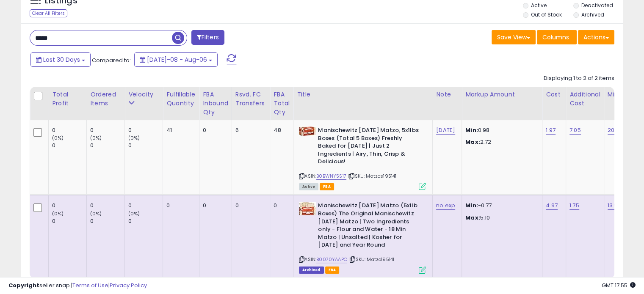 This screenshot has height=294, width=644. What do you see at coordinates (614, 205) in the screenshot?
I see `a: 13.95` at bounding box center [614, 205].